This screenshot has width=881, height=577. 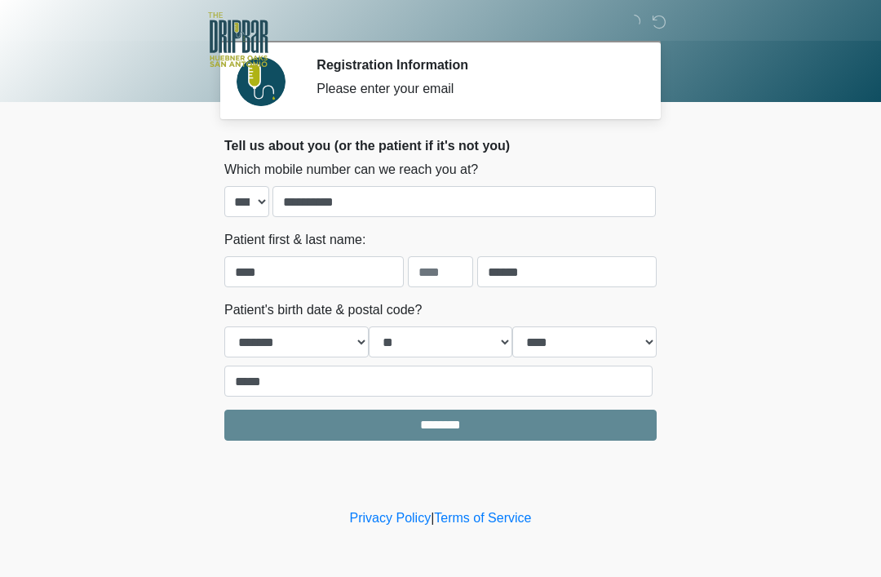 I want to click on h2: Tell us about you (or the patient if it's not you), so click(x=441, y=145).